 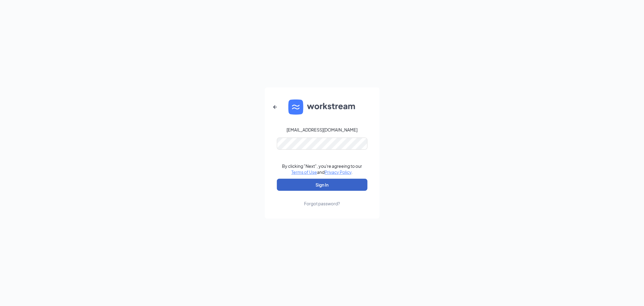 What do you see at coordinates (304, 172) in the screenshot?
I see `a: Terms of Use` at bounding box center [304, 172].